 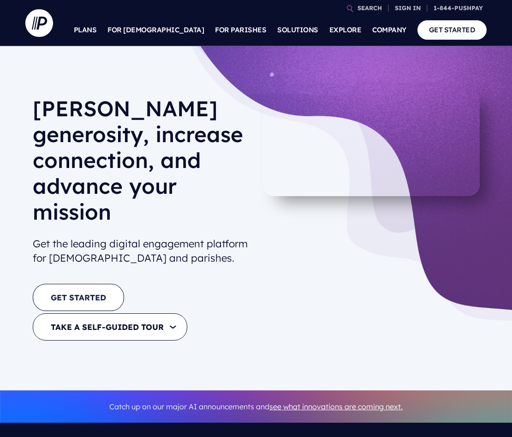 I want to click on p: Catch up on our major AI announcements and, so click(x=256, y=407).